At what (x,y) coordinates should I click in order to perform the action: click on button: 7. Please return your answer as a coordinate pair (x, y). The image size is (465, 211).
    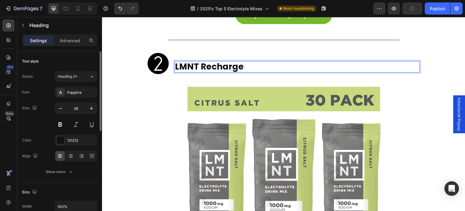
    Looking at the image, I should click on (24, 8).